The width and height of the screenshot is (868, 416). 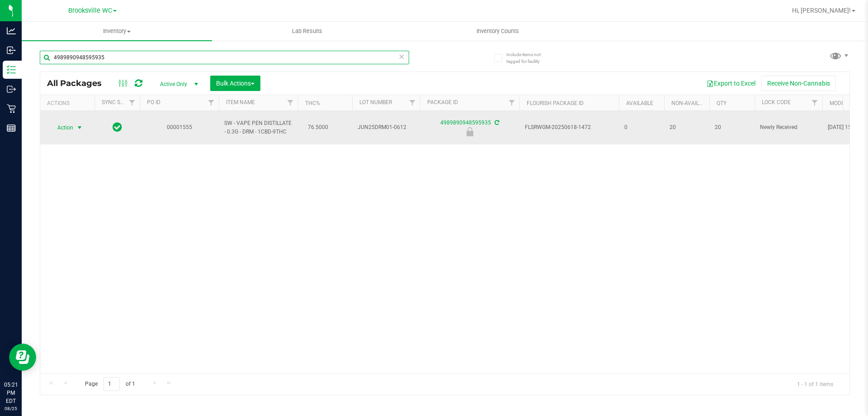 What do you see at coordinates (109, 383) in the screenshot?
I see `span: Page of 1` at bounding box center [109, 383].